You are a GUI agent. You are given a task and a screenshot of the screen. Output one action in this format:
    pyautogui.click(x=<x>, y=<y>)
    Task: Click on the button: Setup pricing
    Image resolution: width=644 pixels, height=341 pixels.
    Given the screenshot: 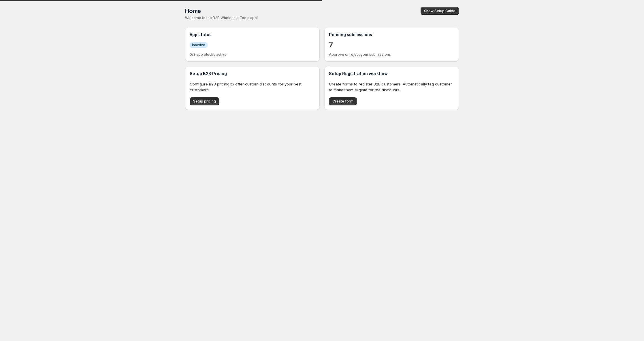 What is the action you would take?
    pyautogui.click(x=204, y=101)
    